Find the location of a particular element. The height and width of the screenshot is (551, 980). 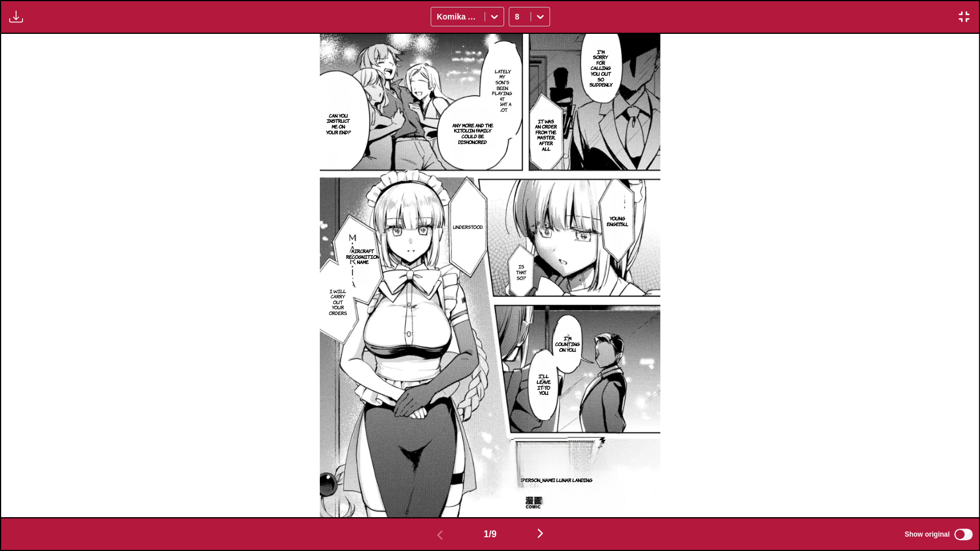

p: It was an order from the master, after all is located at coordinates (546, 136).